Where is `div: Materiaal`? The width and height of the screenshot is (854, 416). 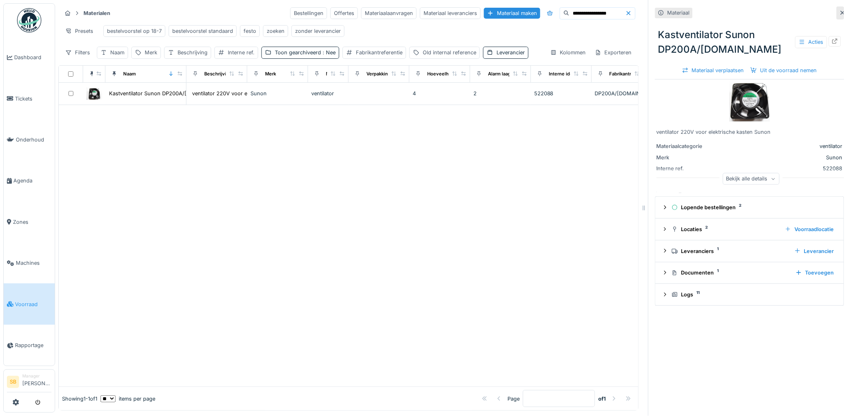 div: Materiaal is located at coordinates (678, 13).